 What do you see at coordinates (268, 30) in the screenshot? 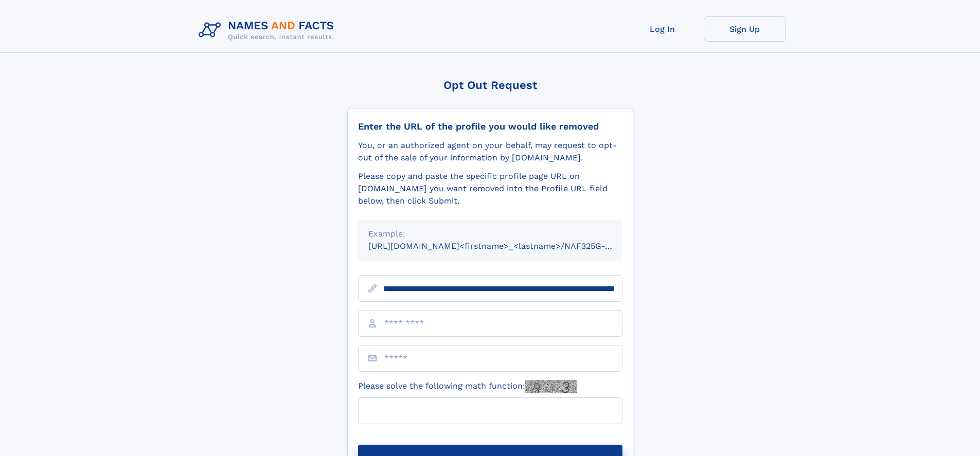
I see `img: Logo Names and Facts` at bounding box center [268, 30].